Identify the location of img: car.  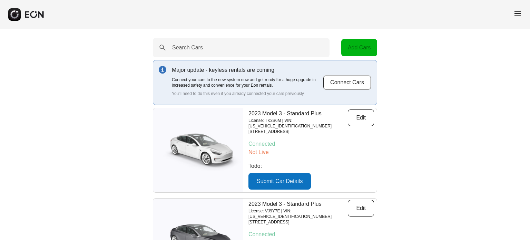
(198, 150).